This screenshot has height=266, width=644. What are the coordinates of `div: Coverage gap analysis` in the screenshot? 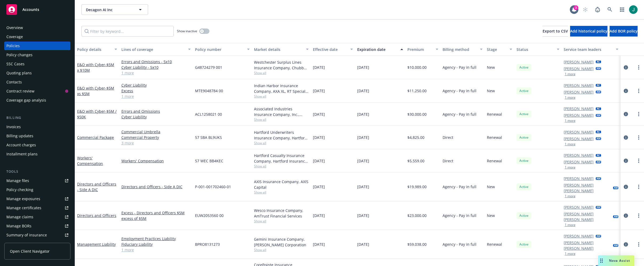 It's located at (26, 100).